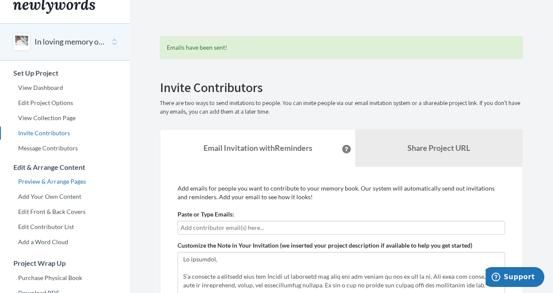 The height and width of the screenshot is (293, 553). What do you see at coordinates (325, 245) in the screenshot?
I see `label: Customize the Note in Your Invitation (we inserted your project description if available to help ...` at bounding box center [325, 245].